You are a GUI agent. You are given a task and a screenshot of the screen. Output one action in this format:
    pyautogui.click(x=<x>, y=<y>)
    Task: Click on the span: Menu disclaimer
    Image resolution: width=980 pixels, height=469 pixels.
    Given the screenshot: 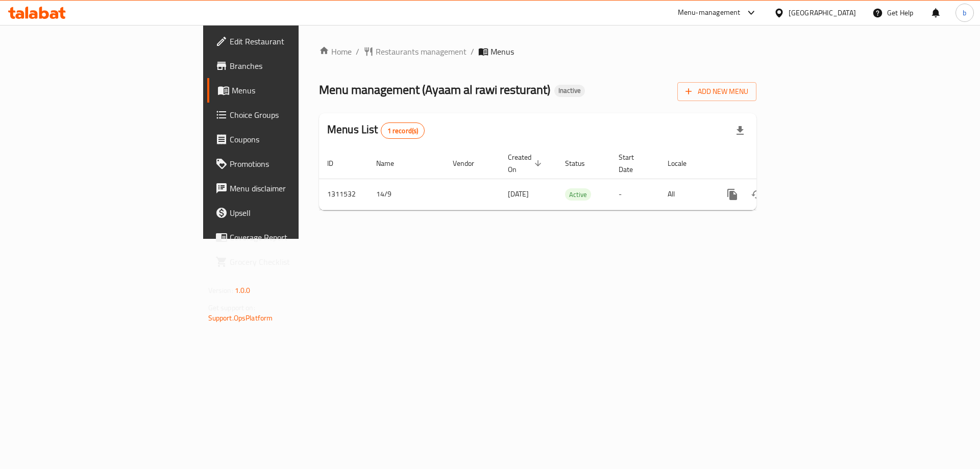 What is the action you would take?
    pyautogui.click(x=294, y=188)
    